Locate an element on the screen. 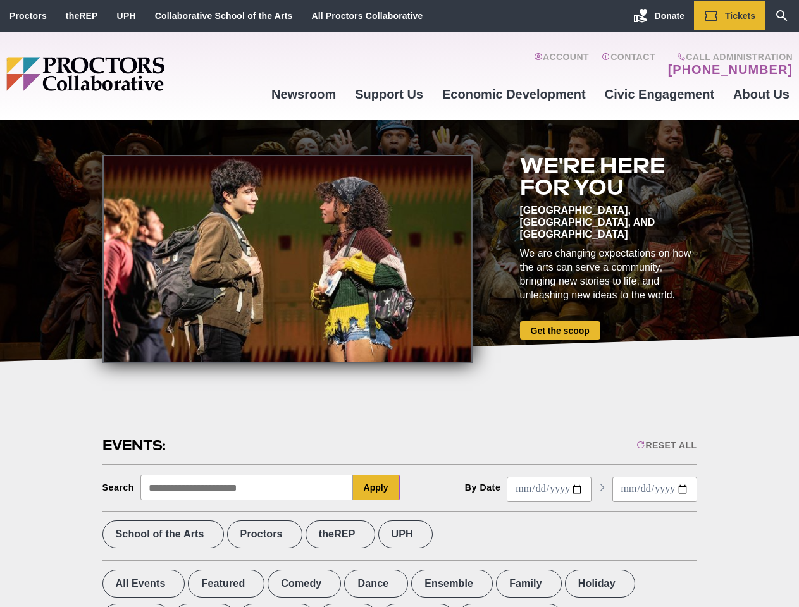 The image size is (799, 607). label: Proctors is located at coordinates (264, 535).